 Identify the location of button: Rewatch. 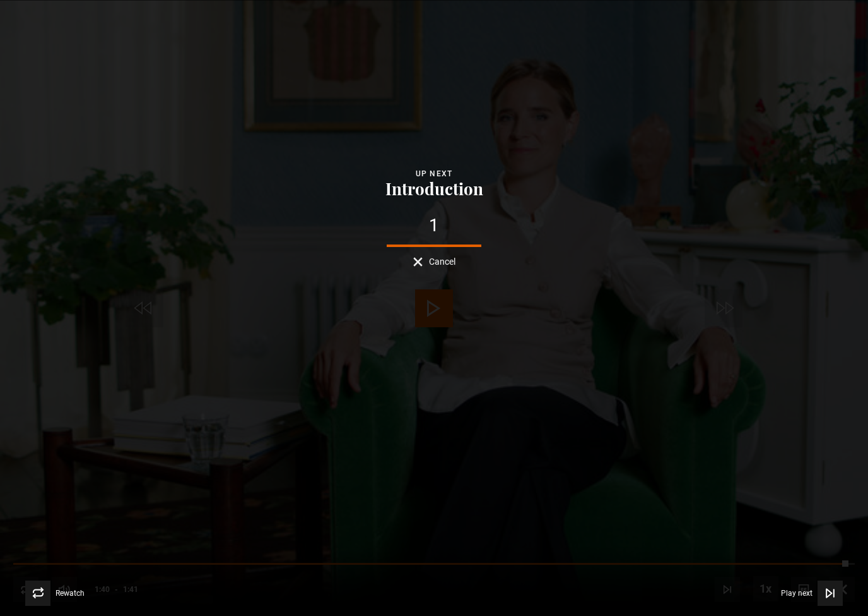
(55, 593).